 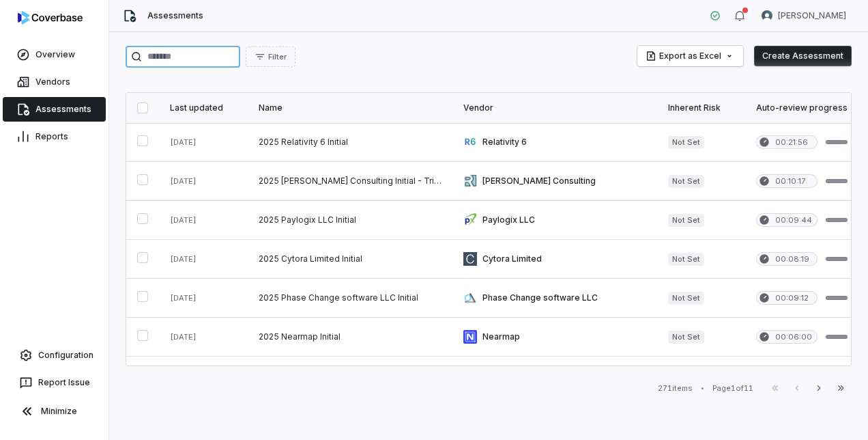 I want to click on div: Name, so click(x=350, y=108).